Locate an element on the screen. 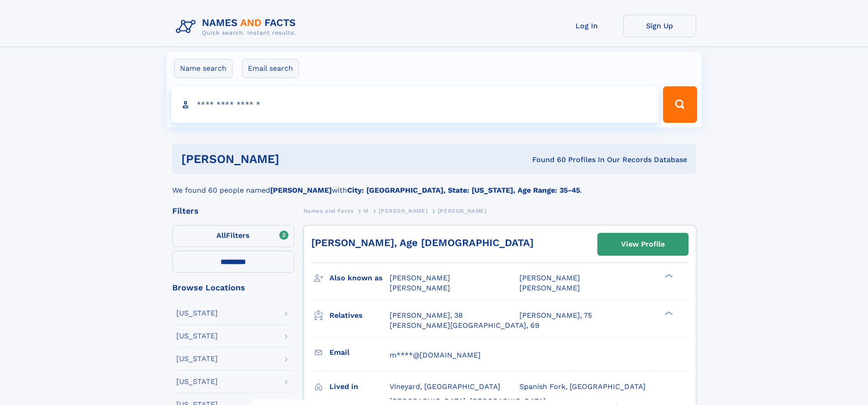  h3: Also known as is located at coordinates (359, 278).